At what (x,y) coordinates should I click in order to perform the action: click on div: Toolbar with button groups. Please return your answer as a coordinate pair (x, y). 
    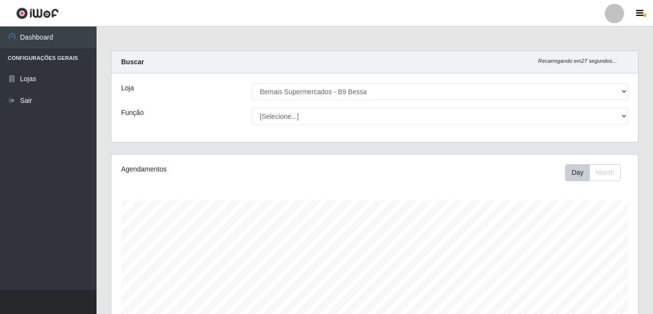
    Looking at the image, I should click on (597, 172).